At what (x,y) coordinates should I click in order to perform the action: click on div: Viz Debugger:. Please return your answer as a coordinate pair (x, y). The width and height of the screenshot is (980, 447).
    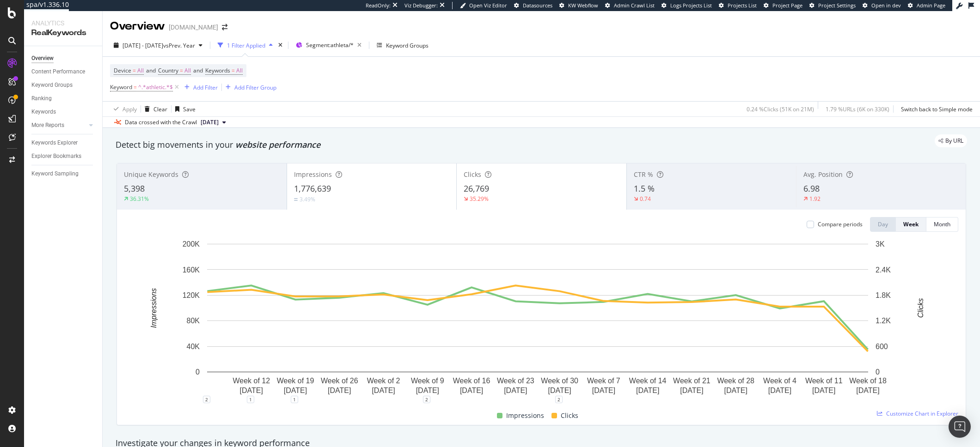
    Looking at the image, I should click on (421, 5).